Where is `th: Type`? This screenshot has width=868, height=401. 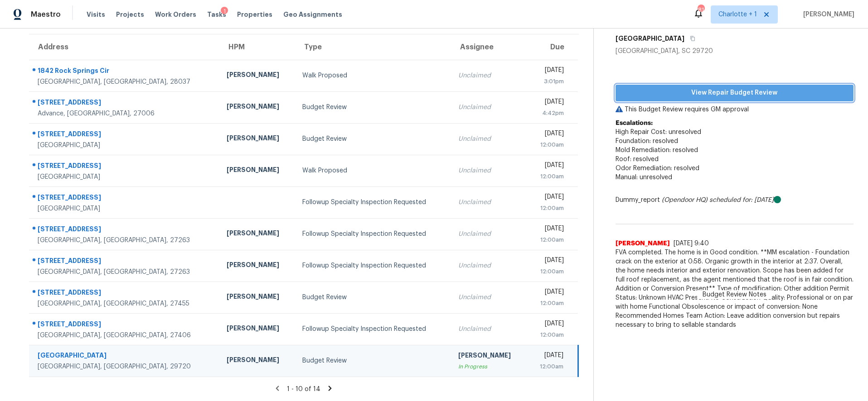 th: Type is located at coordinates (373, 47).